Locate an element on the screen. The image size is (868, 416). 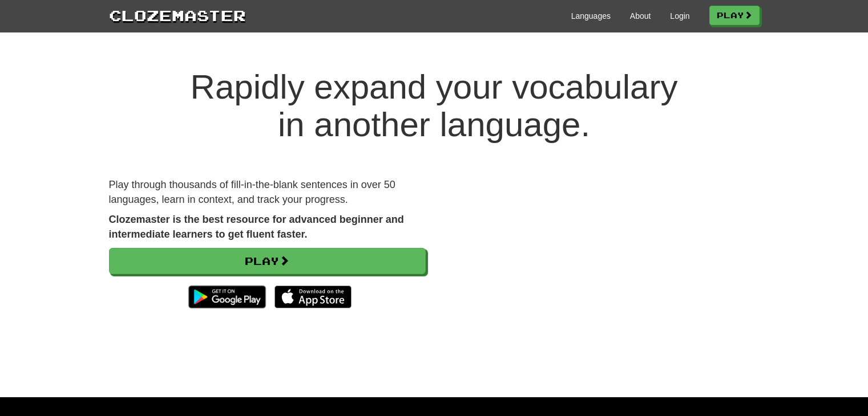
a: Clozemaster is located at coordinates (177, 15).